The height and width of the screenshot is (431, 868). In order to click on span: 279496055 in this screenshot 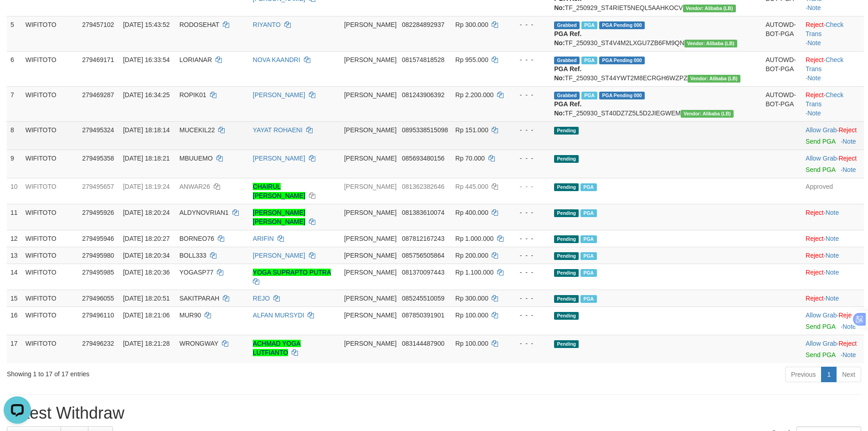, I will do `click(98, 298)`.